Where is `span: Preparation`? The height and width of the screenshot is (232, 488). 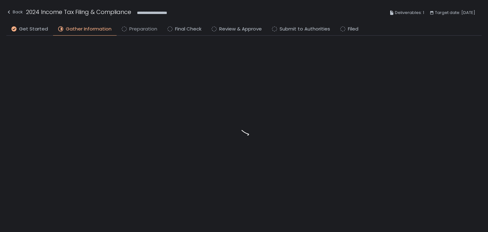 span: Preparation is located at coordinates (143, 29).